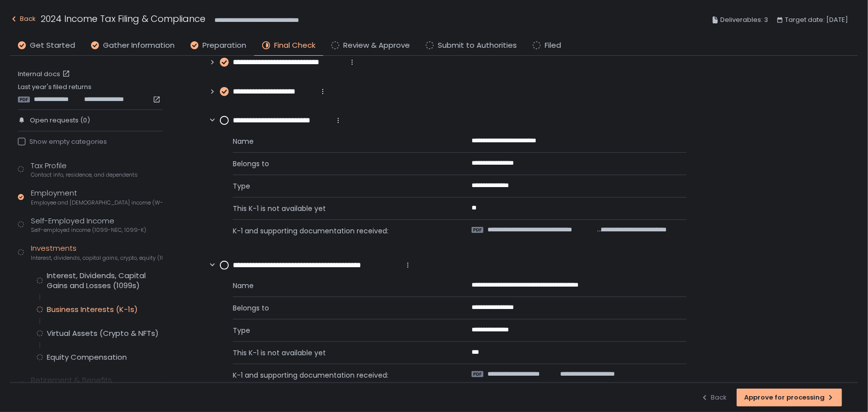 This screenshot has width=868, height=412. I want to click on div: Tax Profile, so click(84, 170).